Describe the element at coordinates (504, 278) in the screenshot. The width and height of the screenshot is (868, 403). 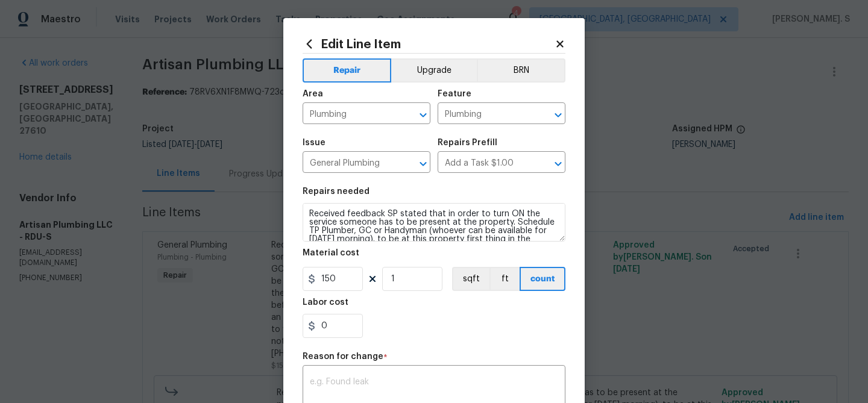
I see `button: ft` at that location.